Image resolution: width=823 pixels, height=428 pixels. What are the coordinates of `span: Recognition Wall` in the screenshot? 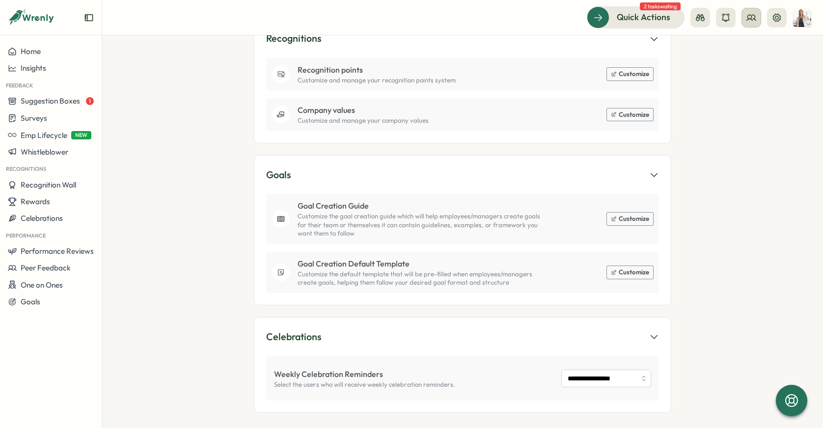 It's located at (48, 185).